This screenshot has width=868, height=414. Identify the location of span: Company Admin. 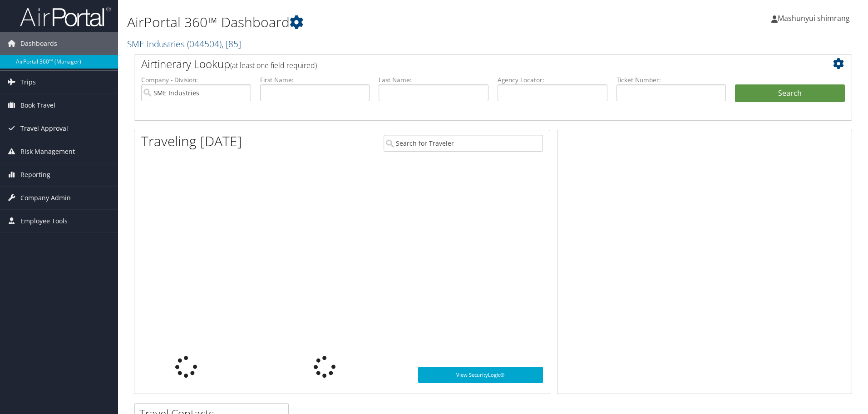
(46, 198).